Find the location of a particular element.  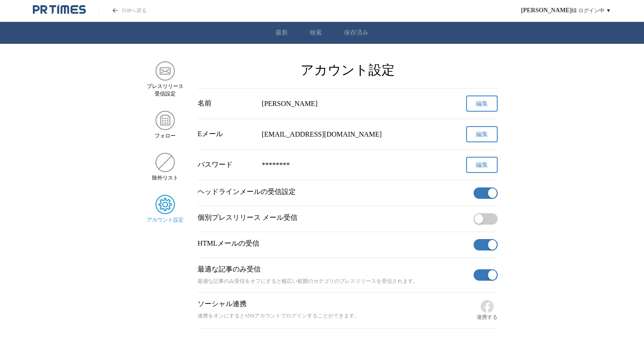

p: ソーシャル連携 is located at coordinates (335, 304).